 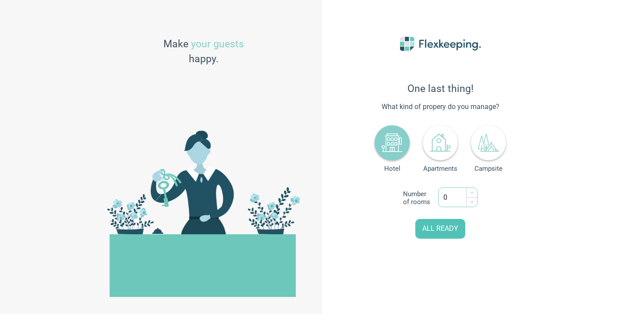 What do you see at coordinates (392, 168) in the screenshot?
I see `span: Hotel` at bounding box center [392, 168].